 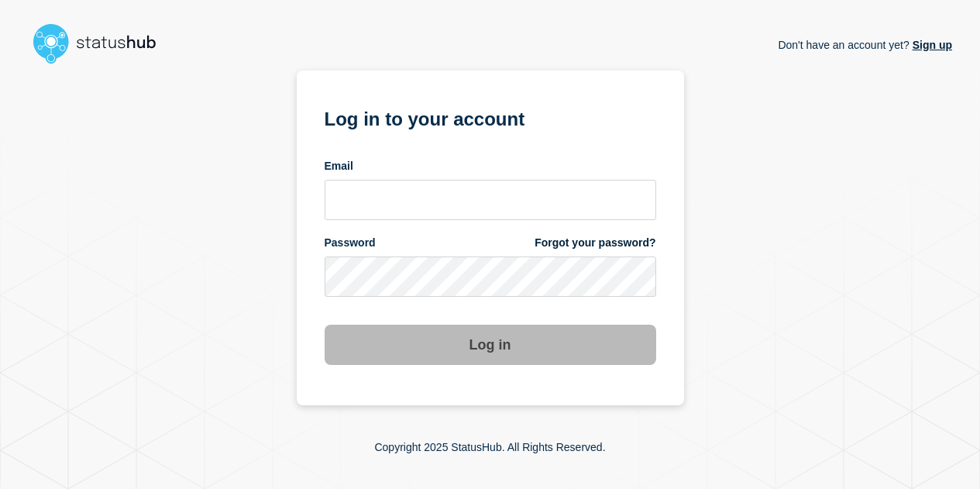 I want to click on button: Log in, so click(x=490, y=345).